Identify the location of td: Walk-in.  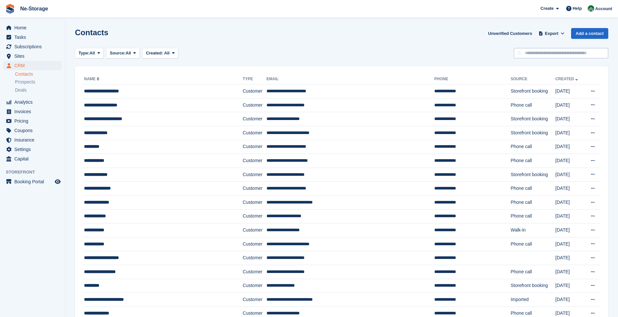
(533, 230).